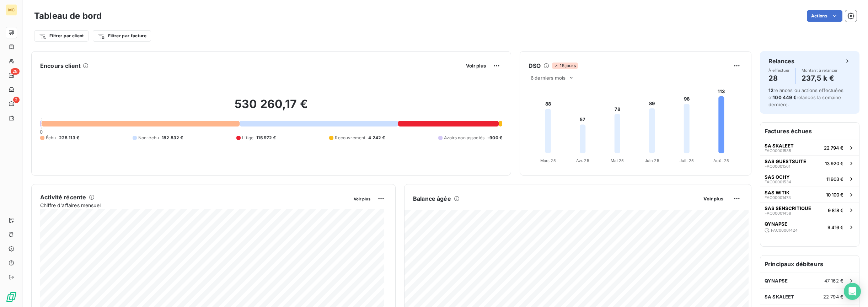  What do you see at coordinates (779, 70) in the screenshot?
I see `span: À effectuer` at bounding box center [779, 70].